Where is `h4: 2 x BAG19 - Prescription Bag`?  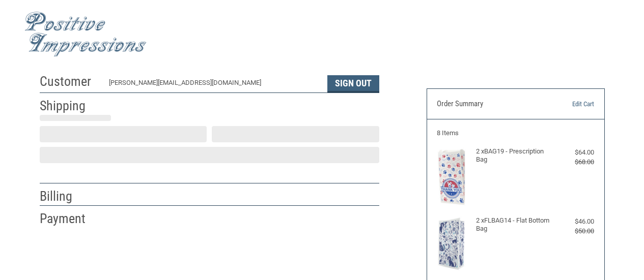
h4: 2 x BAG19 - Prescription Bag is located at coordinates (515, 155).